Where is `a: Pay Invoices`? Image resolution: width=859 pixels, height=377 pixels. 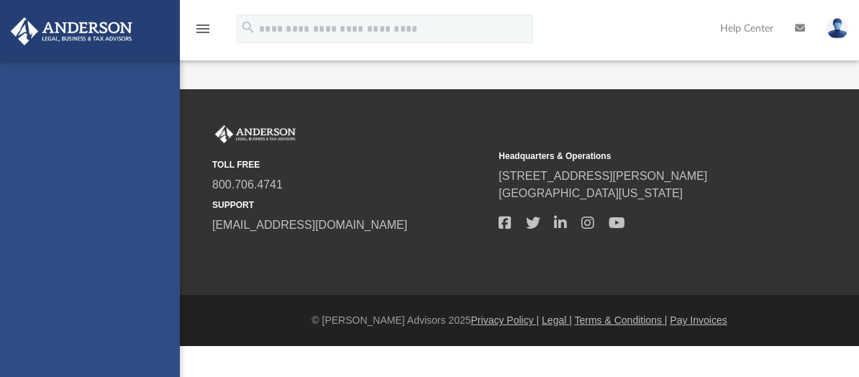 a: Pay Invoices is located at coordinates (698, 320).